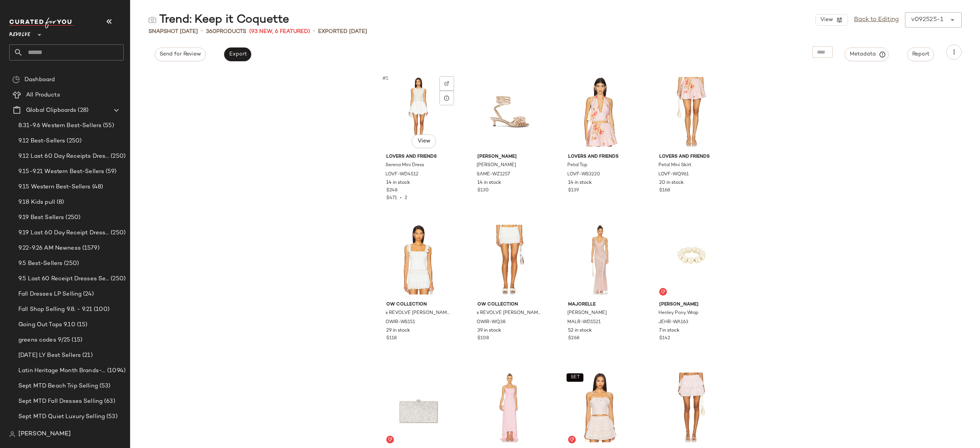 Image resolution: width=980 pixels, height=448 pixels. I want to click on img: CULG-WY301_V1.jpg, so click(418, 407).